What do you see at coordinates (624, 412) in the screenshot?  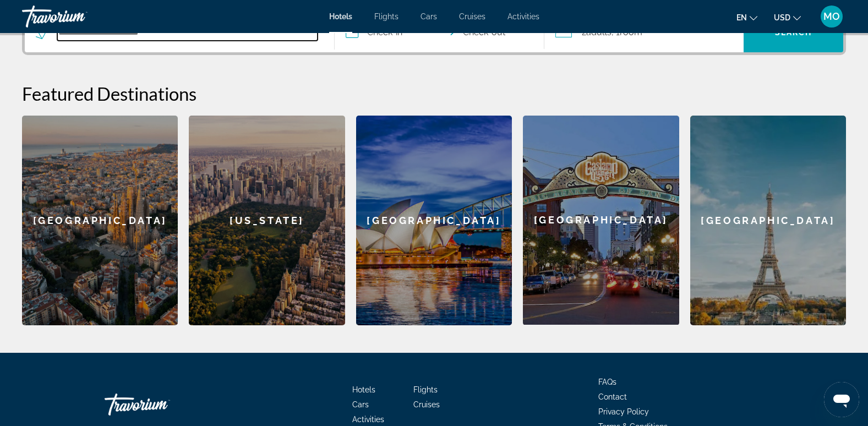 I see `span: Privacy Policy` at bounding box center [624, 412].